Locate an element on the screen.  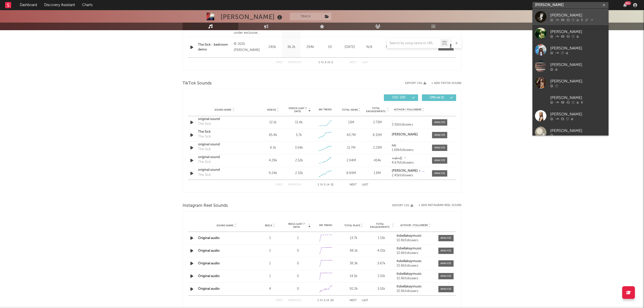
span: TikTok Sounds is located at coordinates (197, 83).